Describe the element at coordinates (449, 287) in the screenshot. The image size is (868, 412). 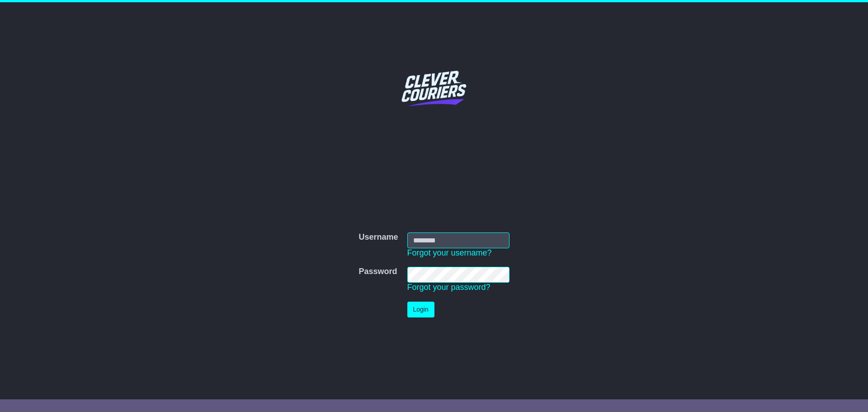
I see `a: Forgot your password?` at that location.